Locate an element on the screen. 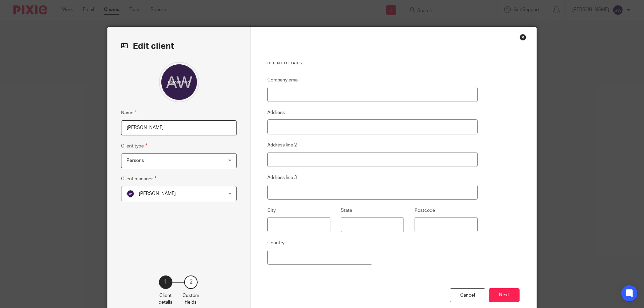  label: Client type is located at coordinates (134, 146).